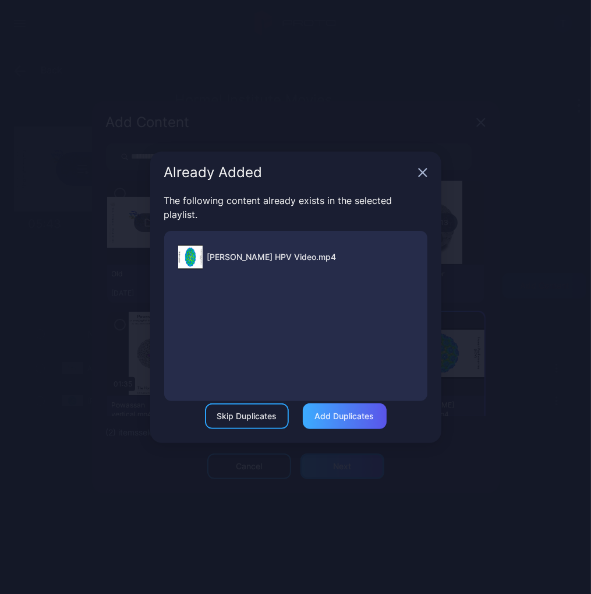  I want to click on button: Skip Duplicates, so click(247, 416).